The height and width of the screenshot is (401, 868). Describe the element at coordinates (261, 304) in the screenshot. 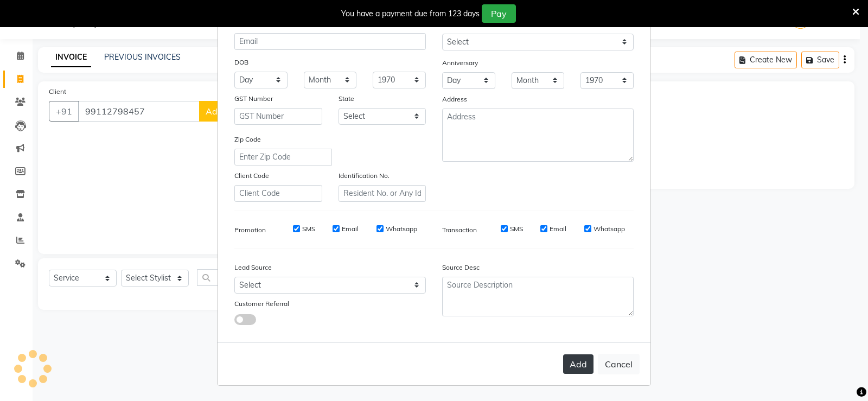

I see `label: Customer Referral` at that location.